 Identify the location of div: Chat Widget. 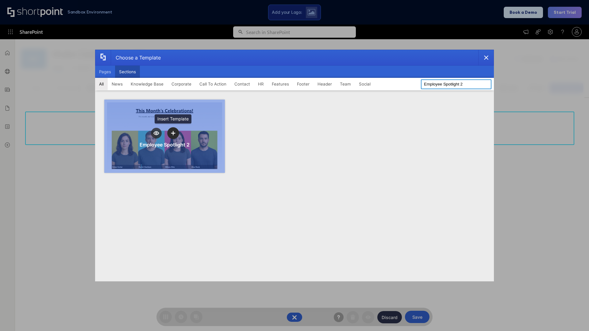
(573, 316).